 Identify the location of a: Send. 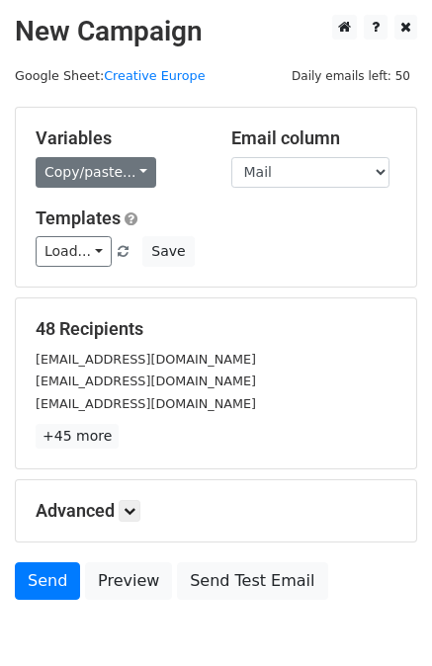
(47, 581).